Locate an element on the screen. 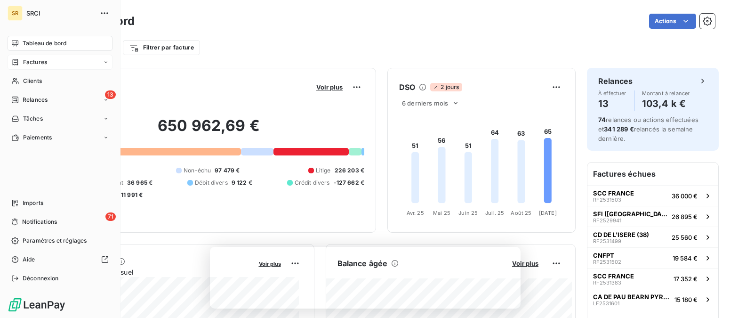 The width and height of the screenshot is (730, 318). button: CNFPTRF253150219 584 € is located at coordinates (653, 257).